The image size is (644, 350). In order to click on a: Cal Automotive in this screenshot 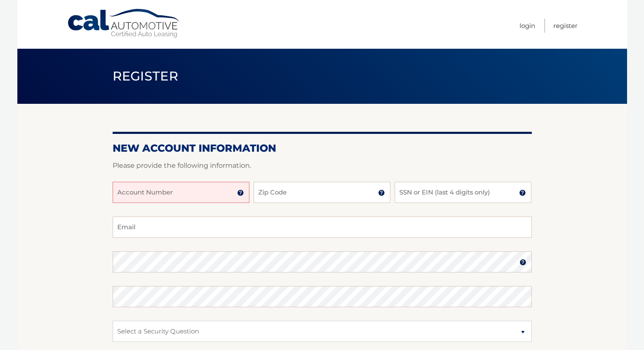, I will do `click(124, 24)`.